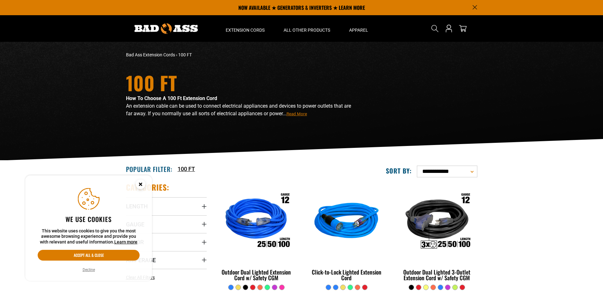 Image resolution: width=603 pixels, height=291 pixels. I want to click on nav: breadcrumbs, so click(242, 55).